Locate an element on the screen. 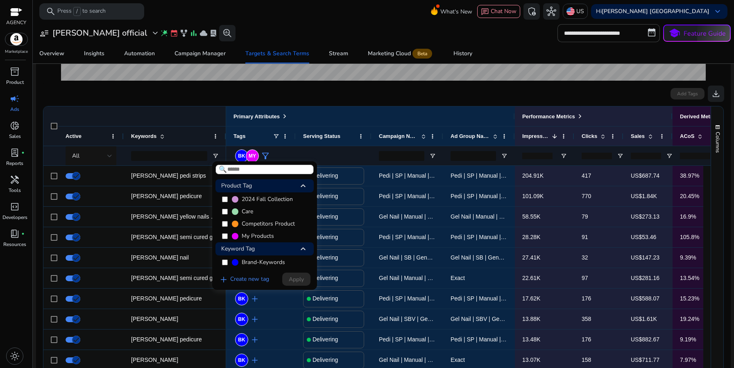 The image size is (734, 368). div: Keyword Tag is located at coordinates (265, 249).